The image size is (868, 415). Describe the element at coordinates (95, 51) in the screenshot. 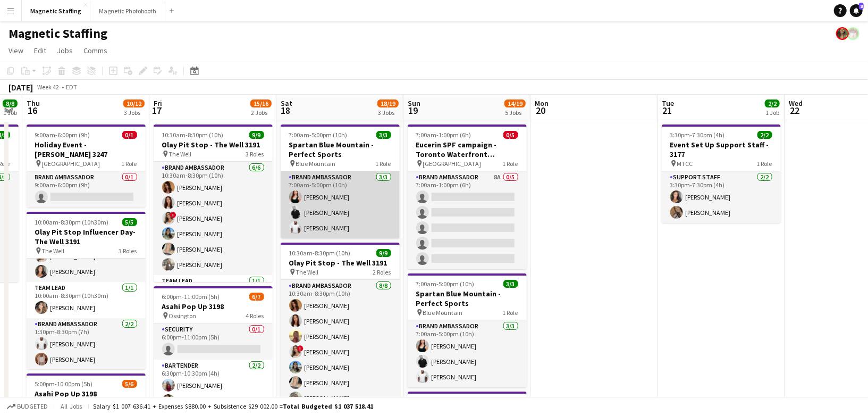

I see `span: Comms` at that location.